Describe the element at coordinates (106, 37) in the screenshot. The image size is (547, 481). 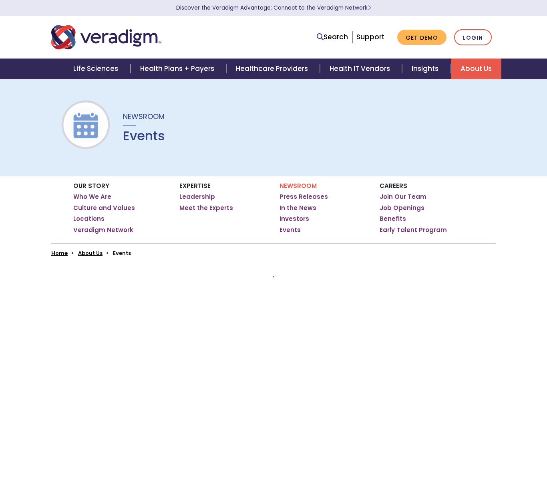
I see `img: Veradigm logo` at that location.